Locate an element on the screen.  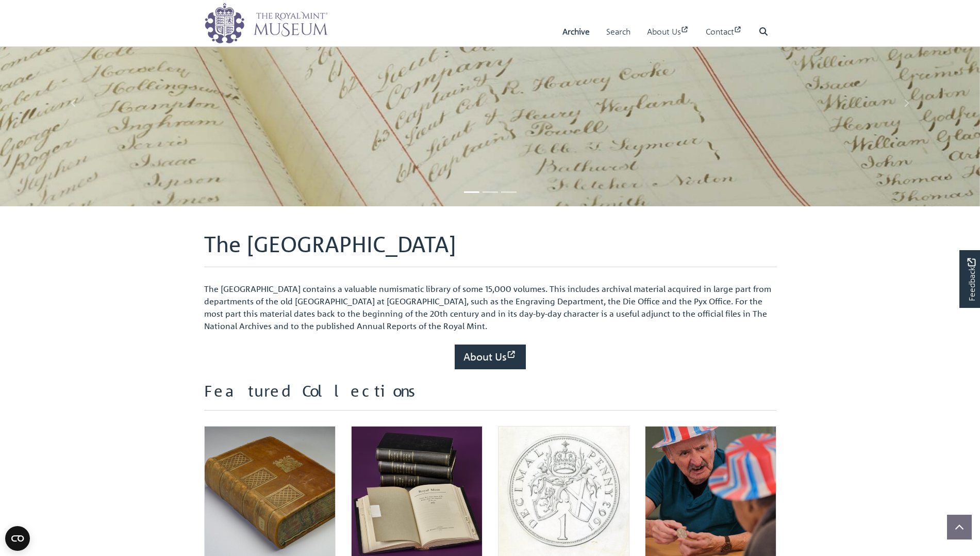
h2: Featured Collections is located at coordinates (490, 396).